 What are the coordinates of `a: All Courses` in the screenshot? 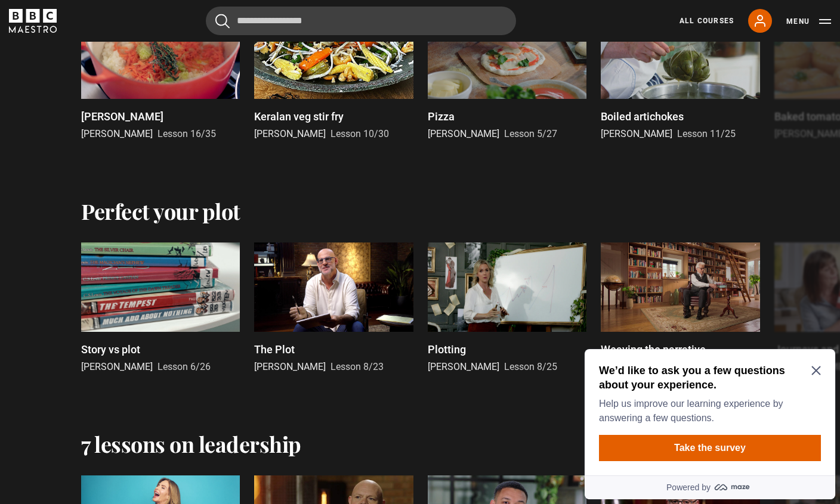 It's located at (706, 21).